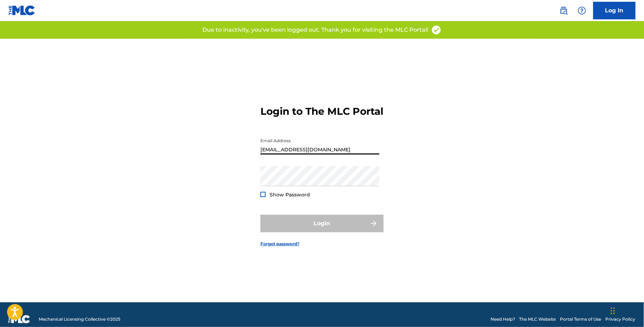  I want to click on img: help, so click(582, 11).